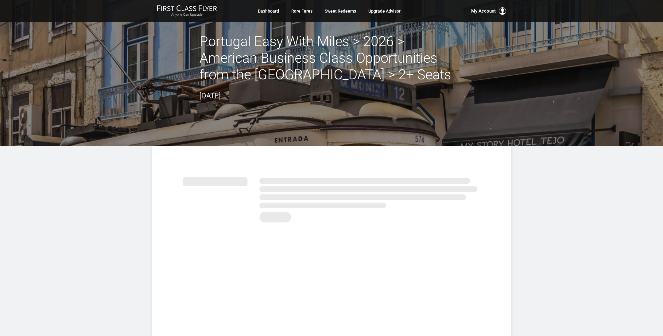 The height and width of the screenshot is (336, 663). Describe the element at coordinates (331, 198) in the screenshot. I see `img: summary.svg` at that location.